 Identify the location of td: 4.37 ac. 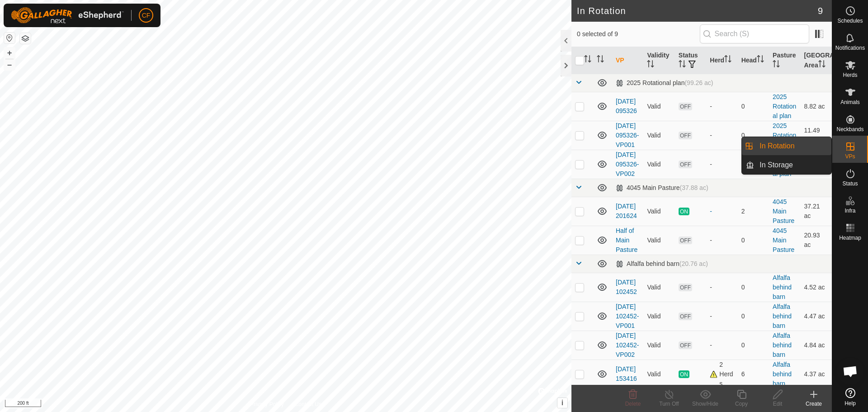
(816, 374).